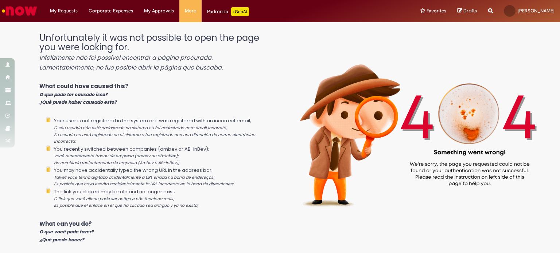  Describe the element at coordinates (144, 184) in the screenshot. I see `i: Es posible que haya escrito accidentalmente la URL incorrecta en la barra de direcciones;` at that location.